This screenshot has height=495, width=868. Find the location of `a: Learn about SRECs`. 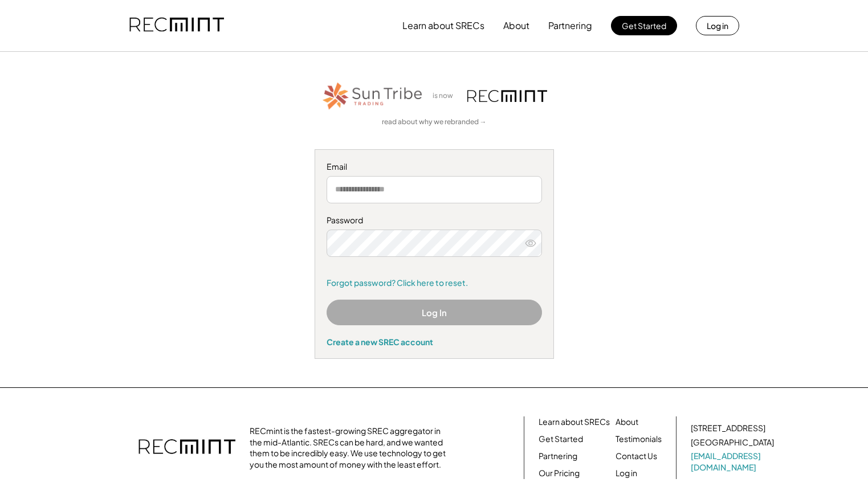

a: Learn about SRECs is located at coordinates (574, 422).